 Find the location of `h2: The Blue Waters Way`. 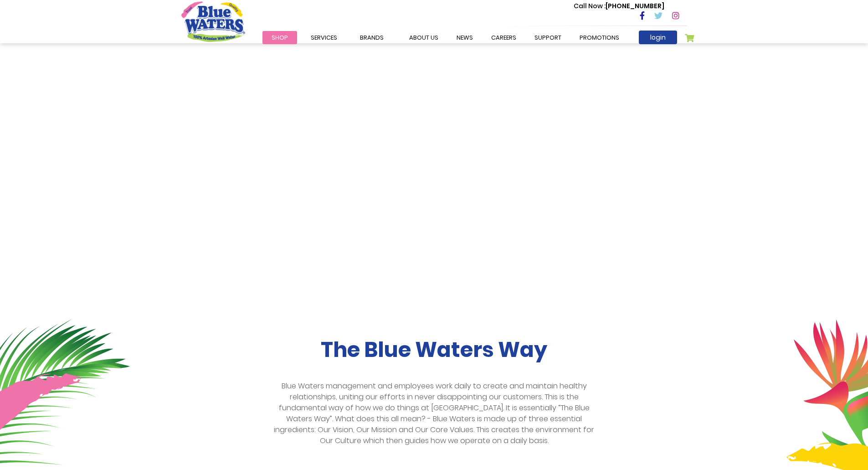

h2: The Blue Waters Way is located at coordinates (434, 350).